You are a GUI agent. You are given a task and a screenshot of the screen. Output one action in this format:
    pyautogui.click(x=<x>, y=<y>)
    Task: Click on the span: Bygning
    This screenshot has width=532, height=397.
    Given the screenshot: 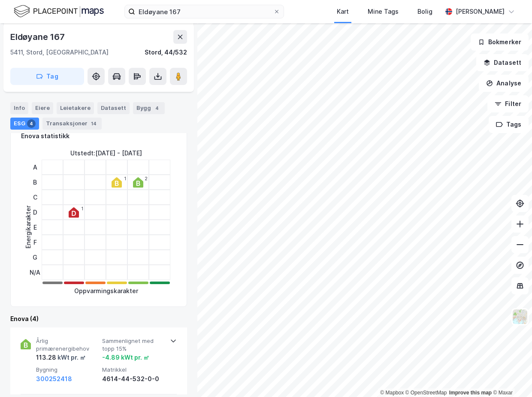 What is the action you would take?
    pyautogui.click(x=67, y=370)
    